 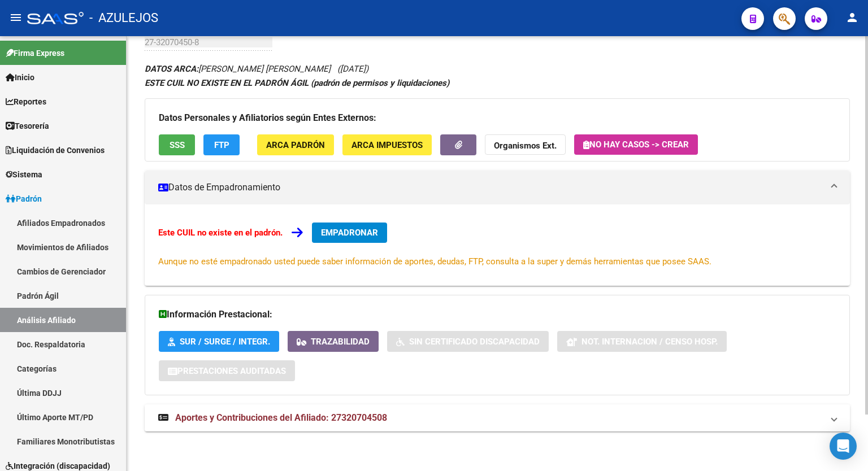 What do you see at coordinates (171, 69) in the screenshot?
I see `strong: DATOS ARCA:` at bounding box center [171, 69].